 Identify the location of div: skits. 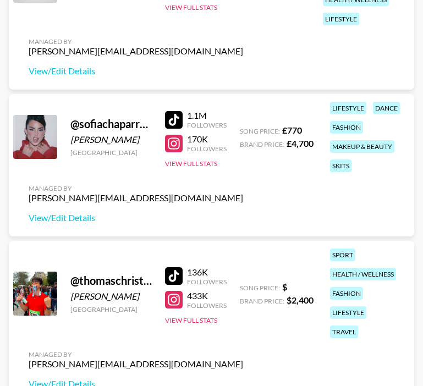
(340, 165).